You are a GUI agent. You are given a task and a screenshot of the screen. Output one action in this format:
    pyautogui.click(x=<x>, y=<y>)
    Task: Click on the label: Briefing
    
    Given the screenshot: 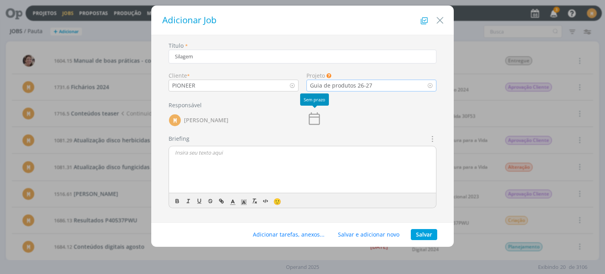 What is the action you would take?
    pyautogui.click(x=179, y=138)
    